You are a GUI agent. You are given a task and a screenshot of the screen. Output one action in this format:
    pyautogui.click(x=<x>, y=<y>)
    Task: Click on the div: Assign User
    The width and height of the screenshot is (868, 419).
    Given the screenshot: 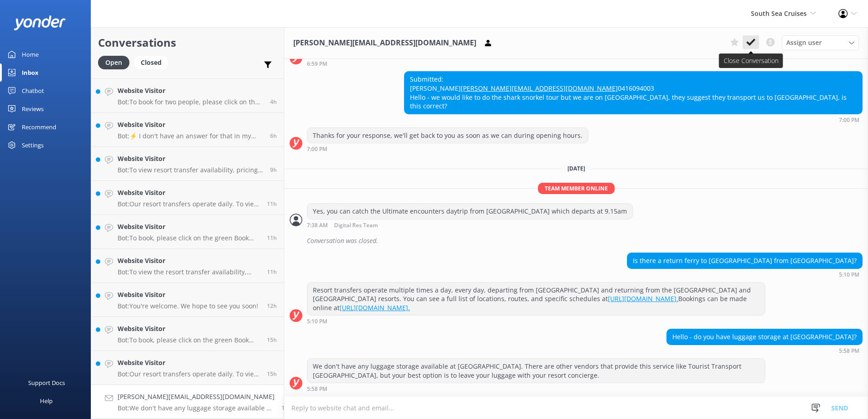 What is the action you would take?
    pyautogui.click(x=820, y=42)
    